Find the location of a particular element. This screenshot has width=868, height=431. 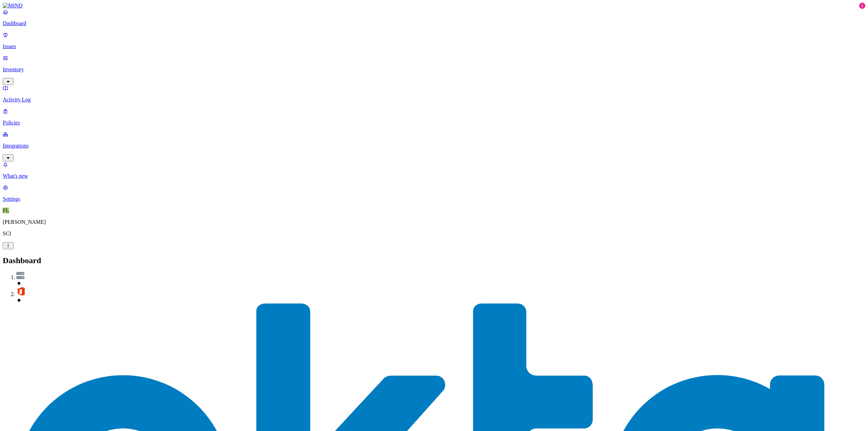

p: What's new is located at coordinates (434, 176).